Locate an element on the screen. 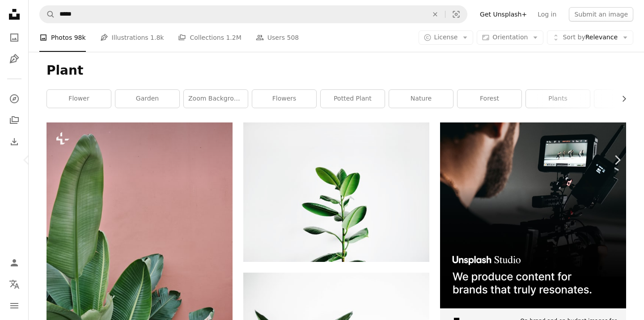 This screenshot has height=320, width=644. a: a plant with green leaves against a pink wall is located at coordinates (140, 262).